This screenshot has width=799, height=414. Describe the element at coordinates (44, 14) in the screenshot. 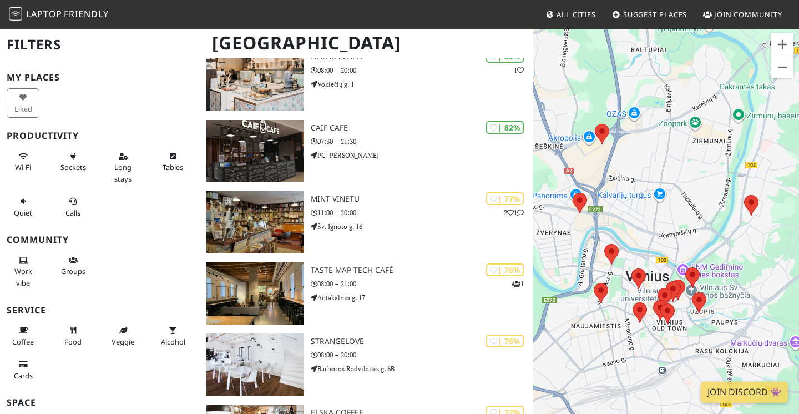

I see `span: Laptop` at that location.